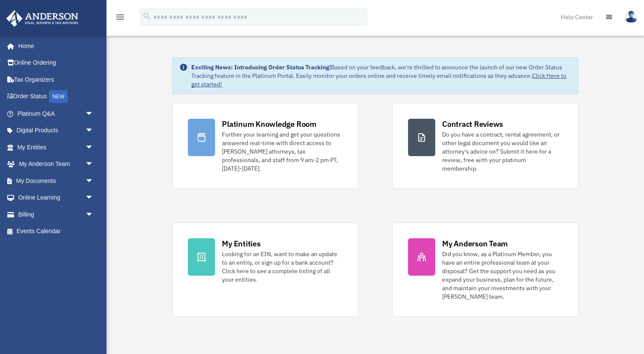  I want to click on div: NEW, so click(58, 97).